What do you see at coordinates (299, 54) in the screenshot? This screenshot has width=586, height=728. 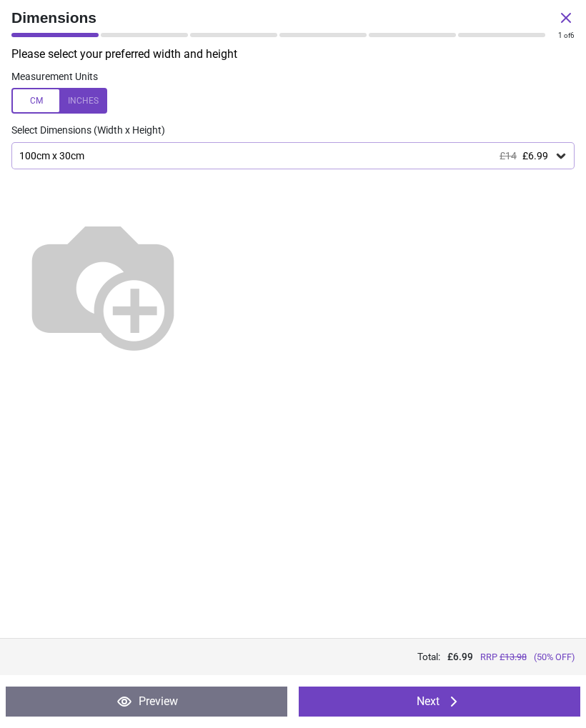 I see `p: Please select your preferred width and height` at bounding box center [299, 54].